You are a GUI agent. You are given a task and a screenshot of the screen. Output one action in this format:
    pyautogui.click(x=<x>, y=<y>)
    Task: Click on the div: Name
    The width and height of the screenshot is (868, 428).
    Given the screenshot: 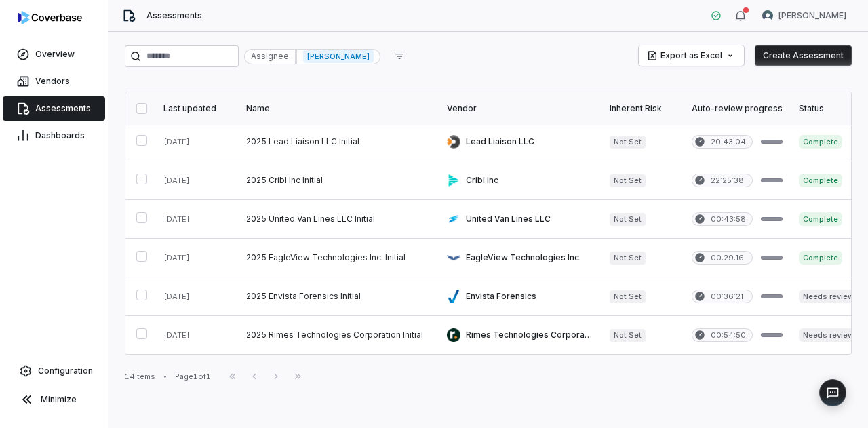 What is the action you would take?
    pyautogui.click(x=338, y=108)
    